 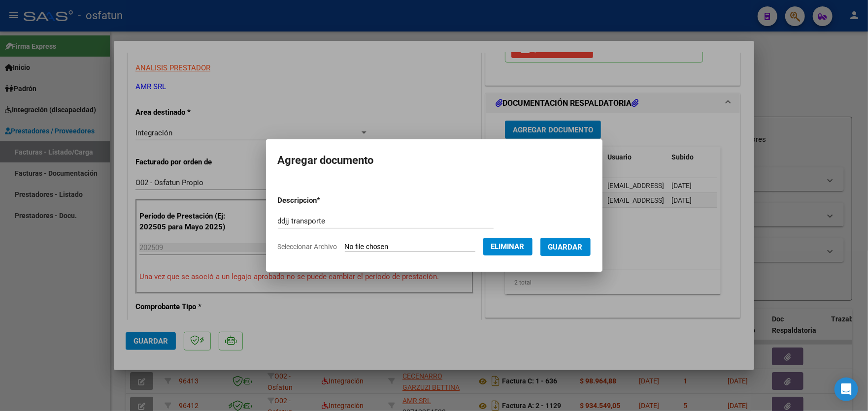 I want to click on button: Eliminar, so click(x=508, y=246).